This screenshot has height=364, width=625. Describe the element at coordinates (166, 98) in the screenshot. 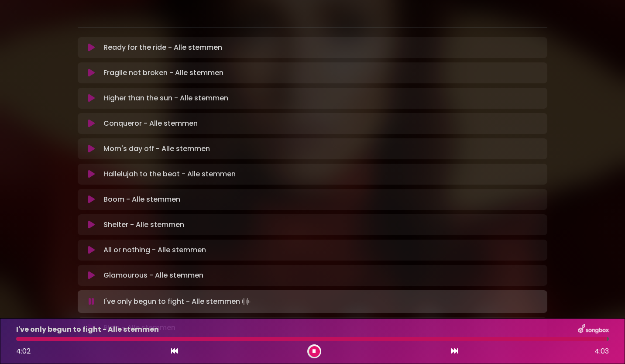

I see `p: Higher than the sun - Alle stemmen` at that location.